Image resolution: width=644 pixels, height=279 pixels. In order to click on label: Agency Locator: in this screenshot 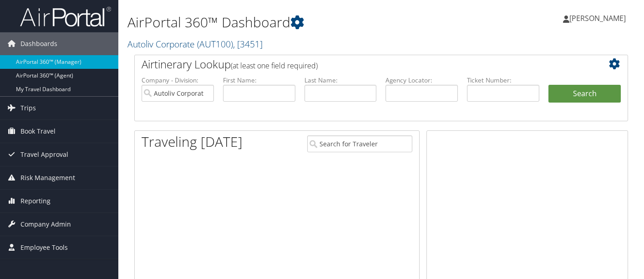, I will do `click(421, 80)`.